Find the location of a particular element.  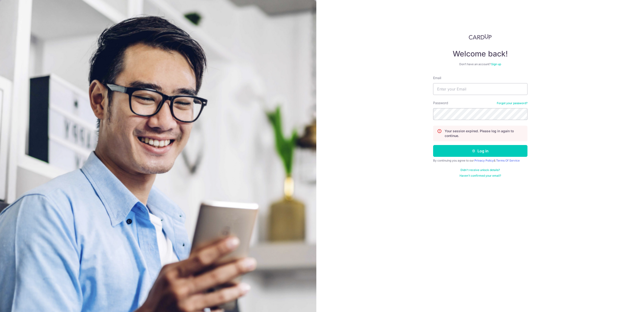

a: Terms Of Service is located at coordinates (508, 160).